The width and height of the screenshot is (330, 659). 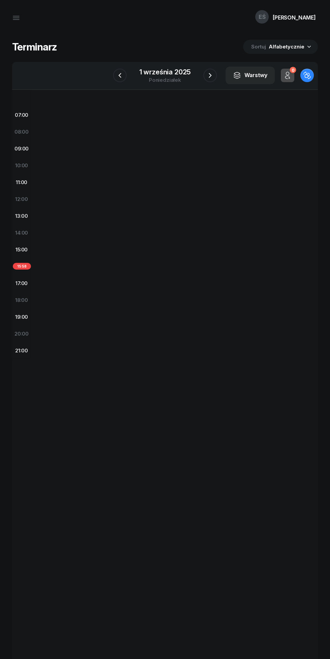 What do you see at coordinates (22, 283) in the screenshot?
I see `div: 17:00` at bounding box center [22, 283].